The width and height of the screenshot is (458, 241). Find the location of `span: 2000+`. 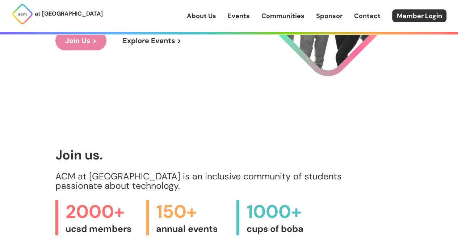

span: 2000+ is located at coordinates (102, 211).